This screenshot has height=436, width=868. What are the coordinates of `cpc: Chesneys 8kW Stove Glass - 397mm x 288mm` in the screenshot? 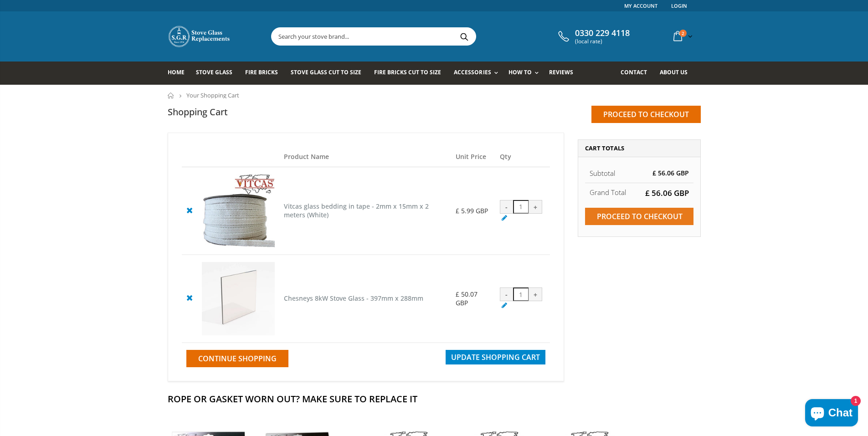 It's located at (354, 298).